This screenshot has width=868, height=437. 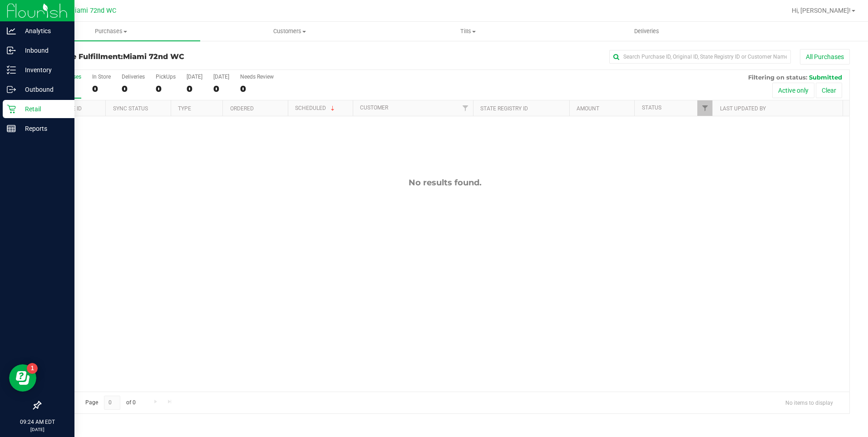 What do you see at coordinates (110, 402) in the screenshot?
I see `span: Page of 0` at bounding box center [110, 402].